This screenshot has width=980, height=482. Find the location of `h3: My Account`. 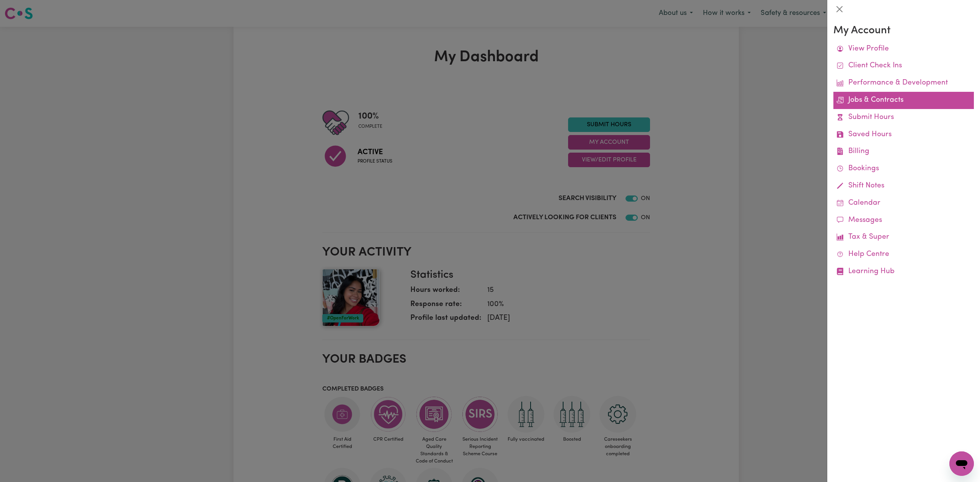

h3: My Account is located at coordinates (903, 31).